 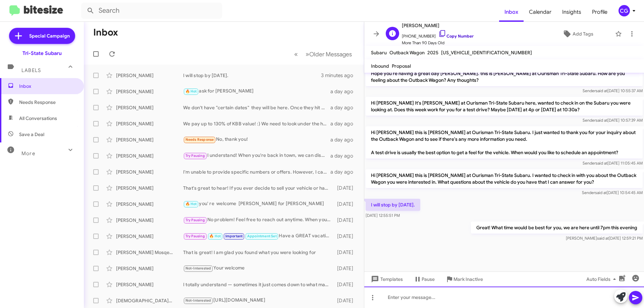 I want to click on span: More Than 90 Days Old, so click(x=438, y=43).